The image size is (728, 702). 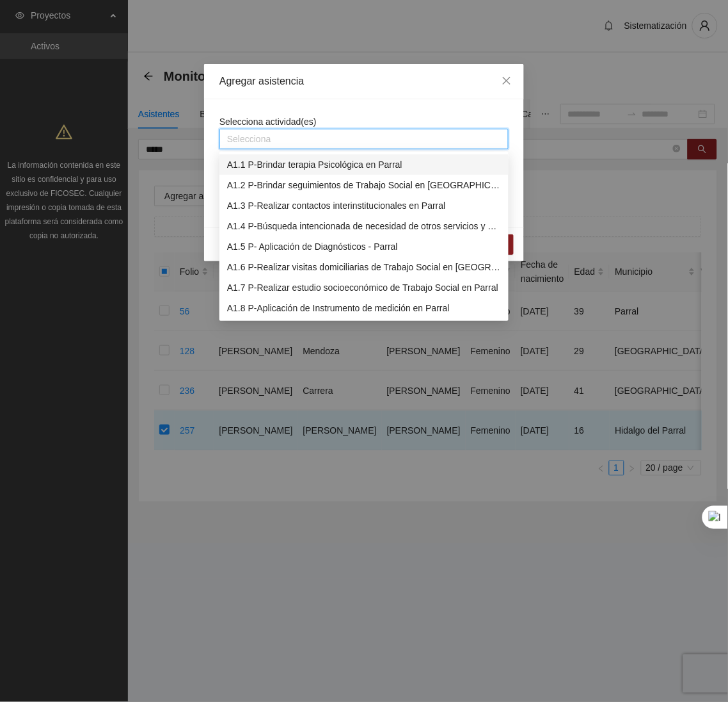 I want to click on div: A1.1 P-Brindar terapia Psicológica en Parral, so click(x=364, y=165).